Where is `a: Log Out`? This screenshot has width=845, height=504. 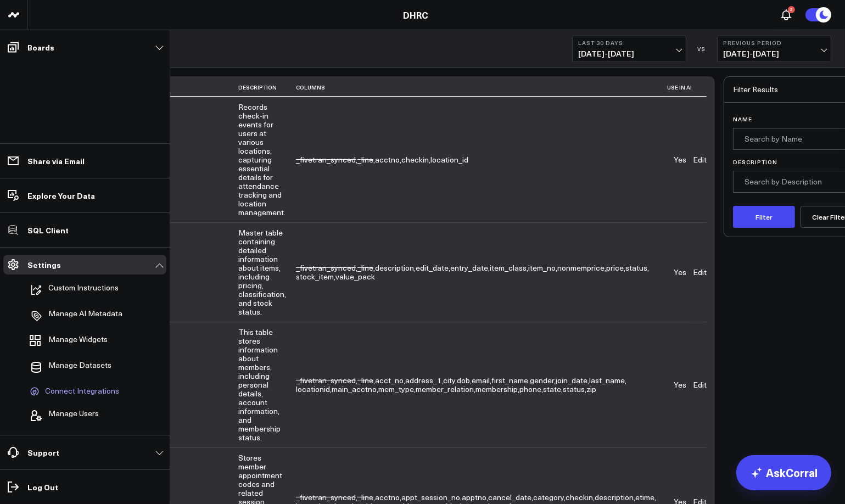 a: Log Out is located at coordinates (85, 487).